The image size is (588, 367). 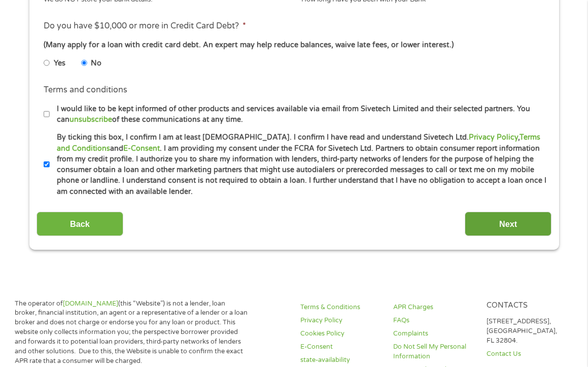 I want to click on h4: Contacts, so click(x=527, y=306).